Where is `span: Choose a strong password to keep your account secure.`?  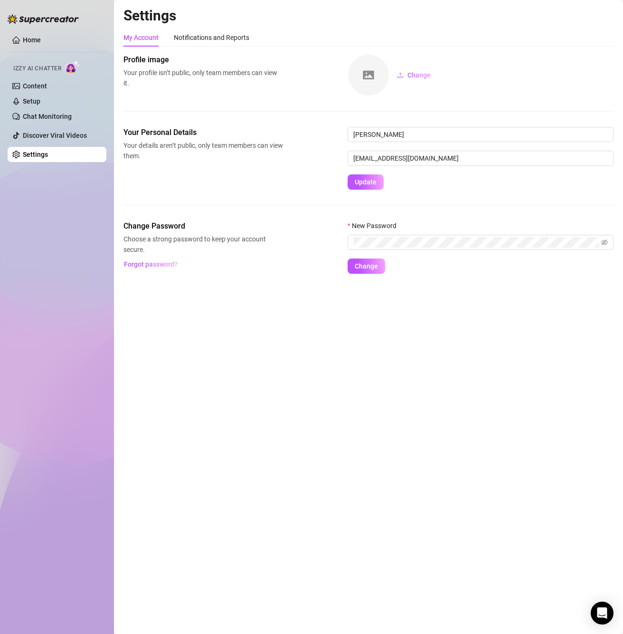
span: Choose a strong password to keep your account secure. is located at coordinates (203, 244).